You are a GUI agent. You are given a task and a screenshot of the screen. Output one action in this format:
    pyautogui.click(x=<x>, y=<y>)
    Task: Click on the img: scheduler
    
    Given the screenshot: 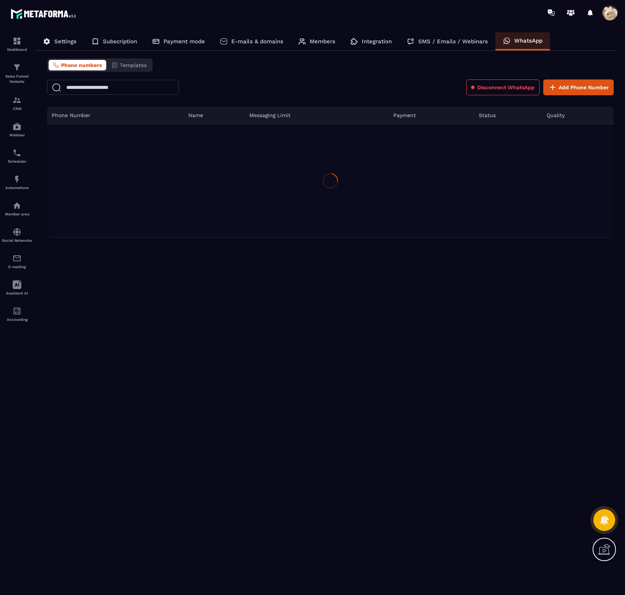 What is the action you would take?
    pyautogui.click(x=17, y=153)
    